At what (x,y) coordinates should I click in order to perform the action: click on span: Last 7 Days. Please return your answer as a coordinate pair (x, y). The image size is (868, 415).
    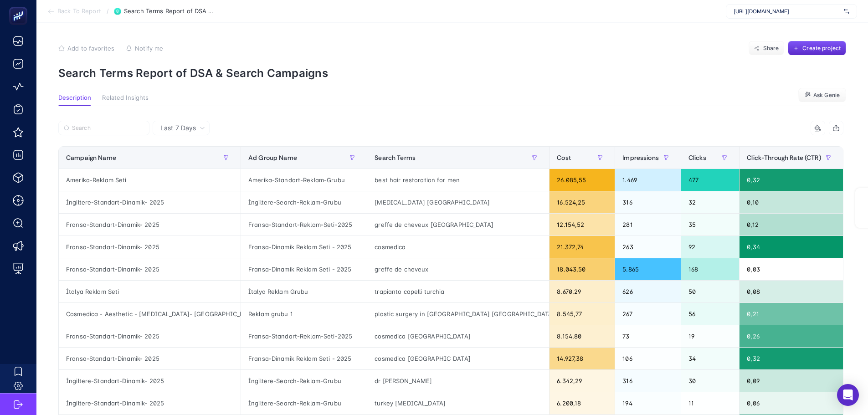
    Looking at the image, I should click on (178, 128).